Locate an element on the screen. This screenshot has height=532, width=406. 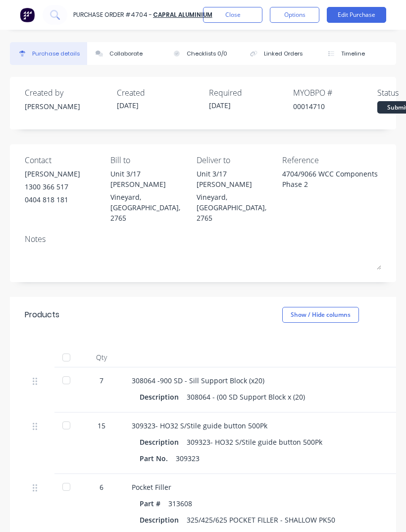
div: 308064 - (00 SD Support Block x (20) is located at coordinates (246, 396).